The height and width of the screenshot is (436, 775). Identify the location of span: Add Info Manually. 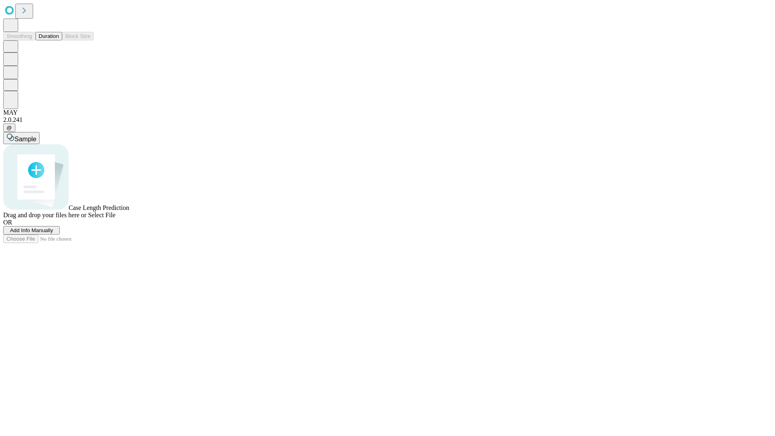
(31, 230).